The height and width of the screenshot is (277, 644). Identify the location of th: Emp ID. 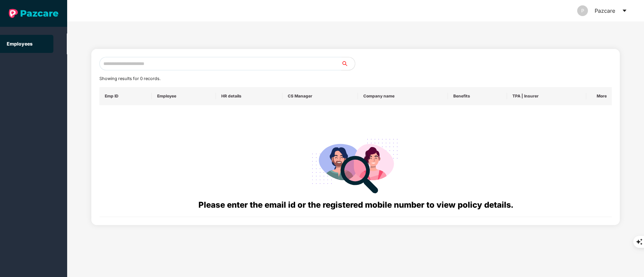
(126, 96).